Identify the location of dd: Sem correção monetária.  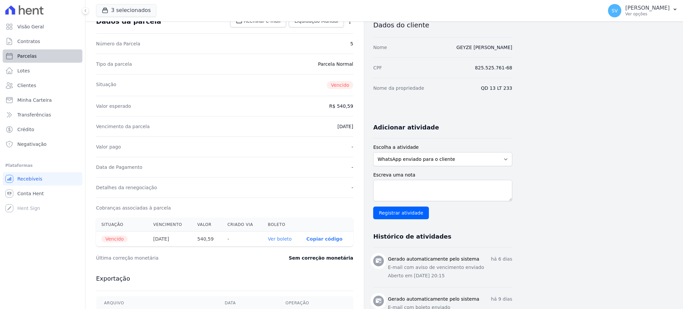
(321, 258).